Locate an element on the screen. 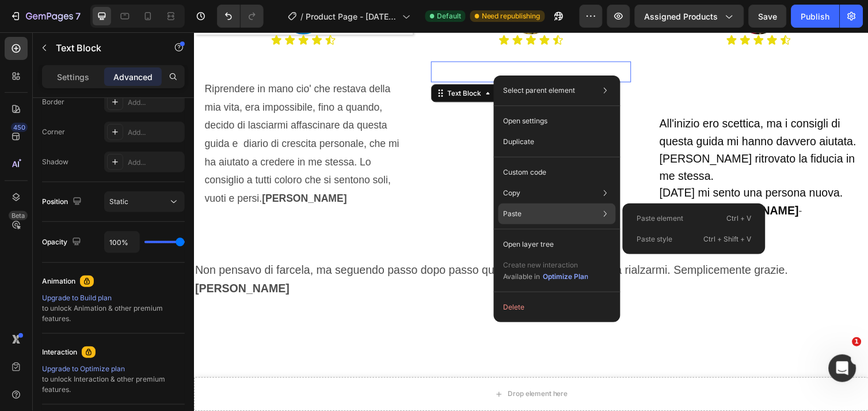 The width and height of the screenshot is (868, 411). p: Custom code is located at coordinates (524, 172).